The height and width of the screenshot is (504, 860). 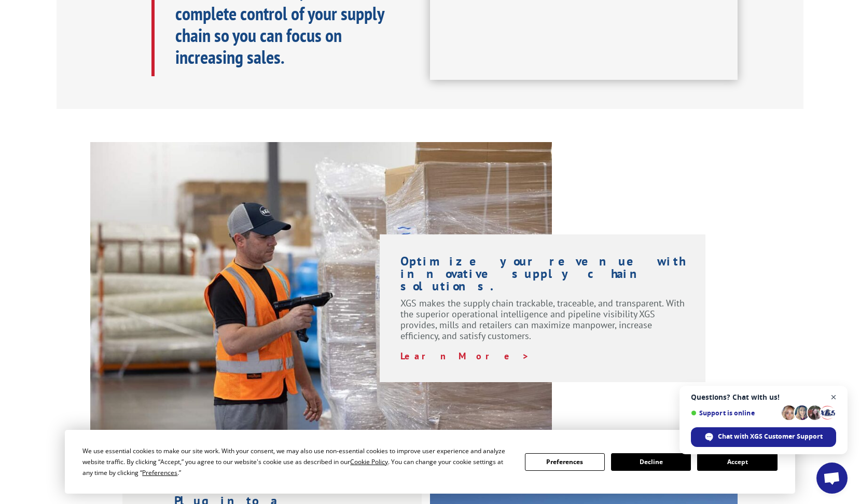 What do you see at coordinates (543, 276) in the screenshot?
I see `h1: Optimize your revenue with innovative supply chain solutions.` at bounding box center [543, 276].